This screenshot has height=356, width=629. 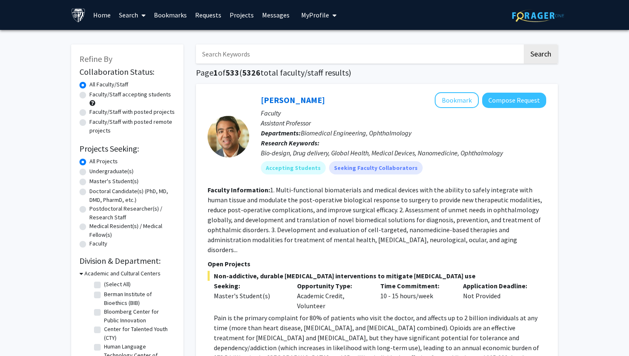 I want to click on h2: Projects Seeking:, so click(x=127, y=149).